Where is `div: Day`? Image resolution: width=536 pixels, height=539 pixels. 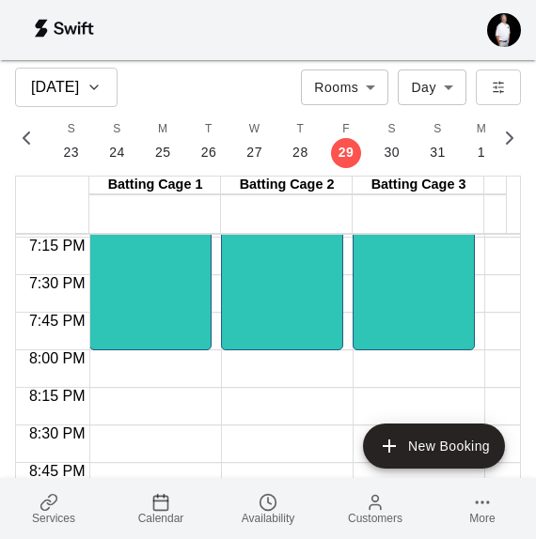
div: Day is located at coordinates (431, 86).